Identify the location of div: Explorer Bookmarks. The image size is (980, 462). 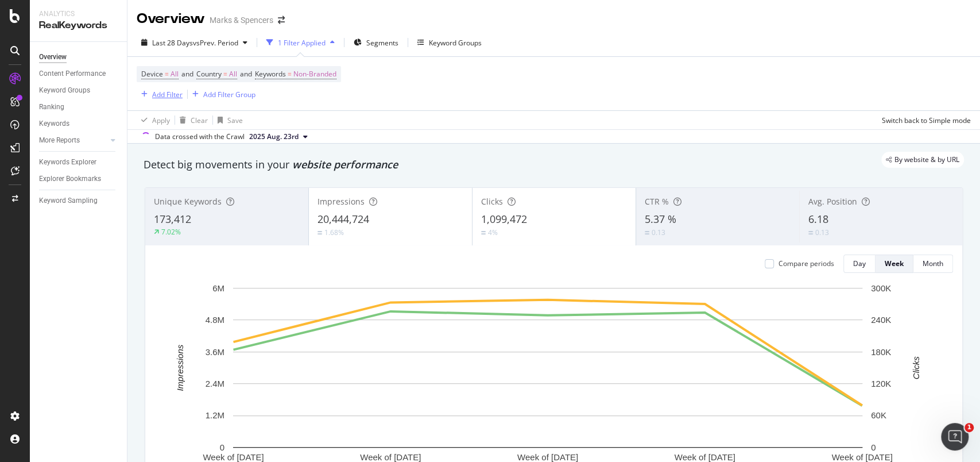
(70, 179).